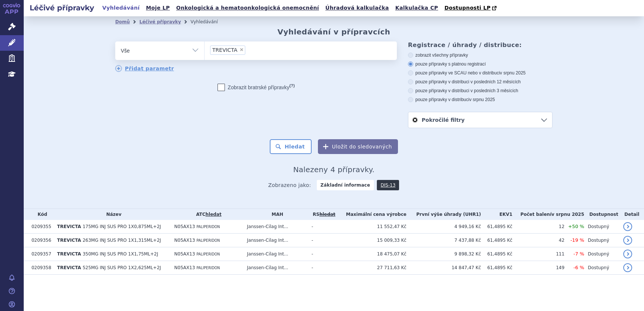 The height and width of the screenshot is (311, 644). I want to click on td: 12, so click(538, 227).